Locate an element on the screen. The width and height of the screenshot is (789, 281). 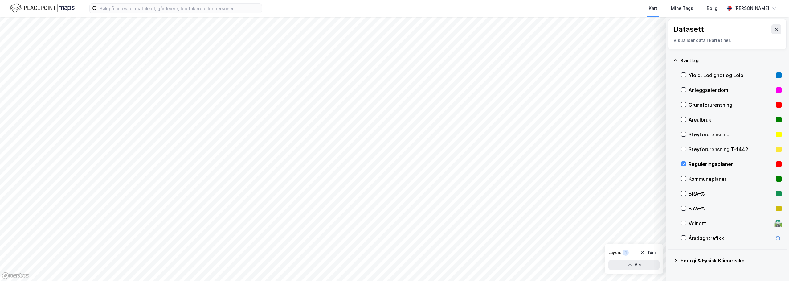
div: Layers is located at coordinates (615, 252).